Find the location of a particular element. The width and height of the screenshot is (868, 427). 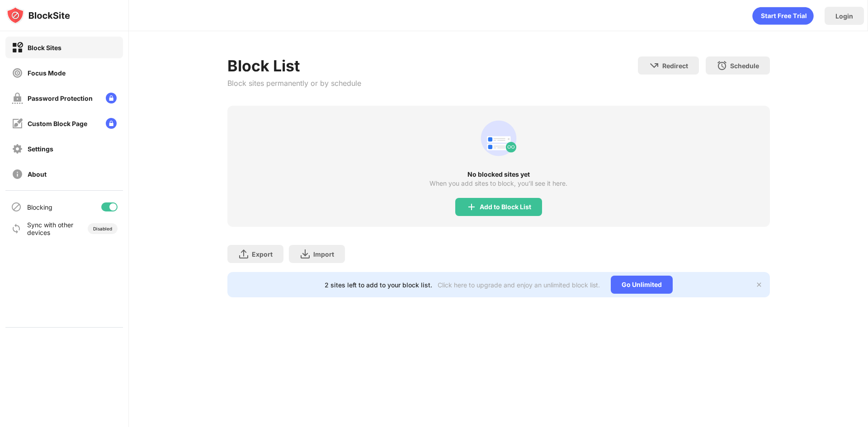

img: customize-block-page-off.svg is located at coordinates (17, 123).